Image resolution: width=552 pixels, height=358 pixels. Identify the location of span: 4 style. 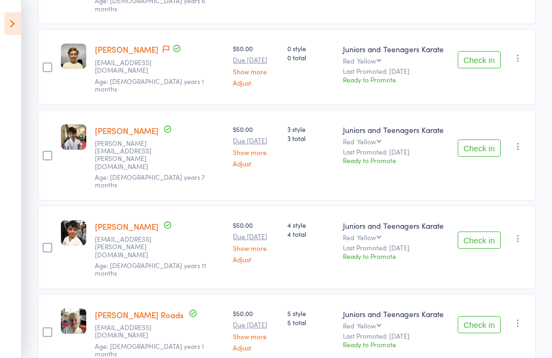
(310, 225).